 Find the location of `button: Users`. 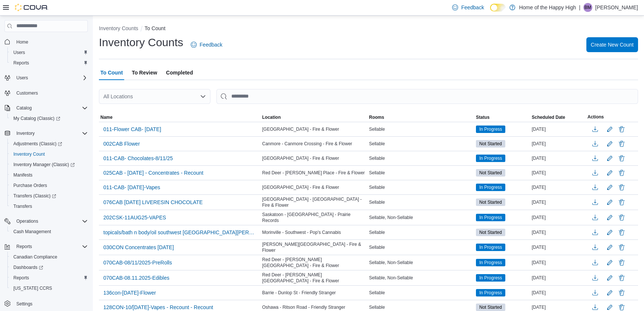

button: Users is located at coordinates (49, 53).